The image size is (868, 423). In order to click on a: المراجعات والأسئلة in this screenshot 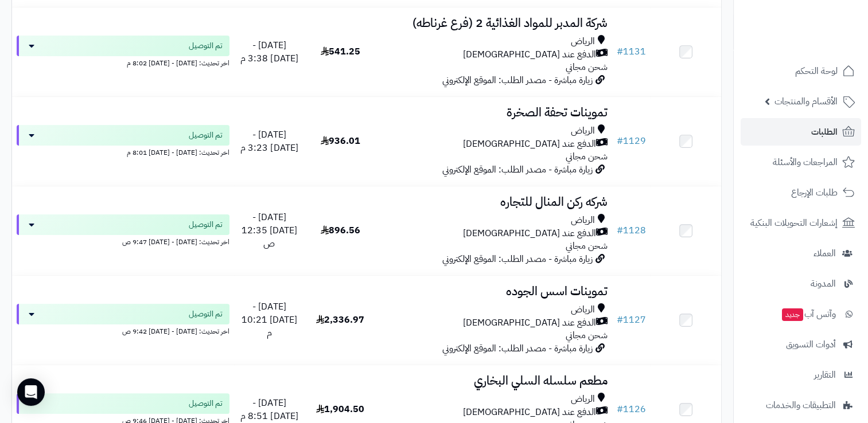, I will do `click(801, 163)`.